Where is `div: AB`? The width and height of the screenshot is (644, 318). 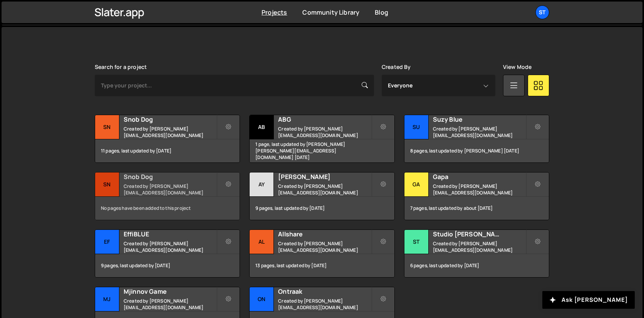
div: AB is located at coordinates (262, 127).